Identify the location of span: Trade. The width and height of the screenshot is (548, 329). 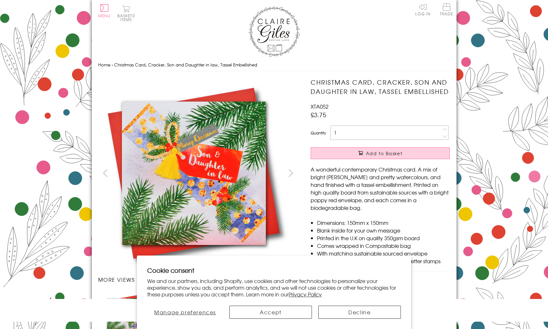
(446, 9).